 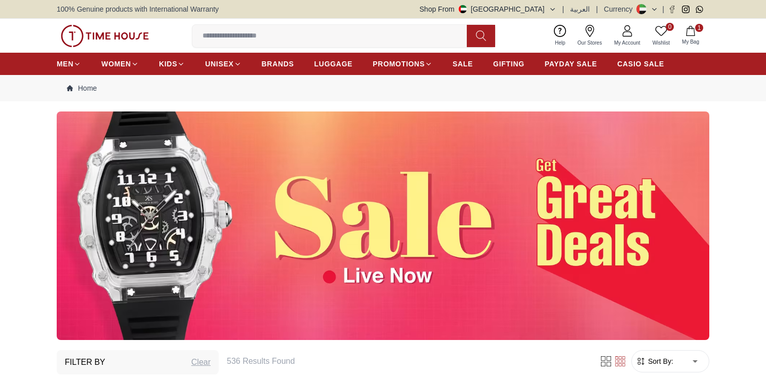 What do you see at coordinates (138, 9) in the screenshot?
I see `span: 100% Genuine products with International Warranty` at bounding box center [138, 9].